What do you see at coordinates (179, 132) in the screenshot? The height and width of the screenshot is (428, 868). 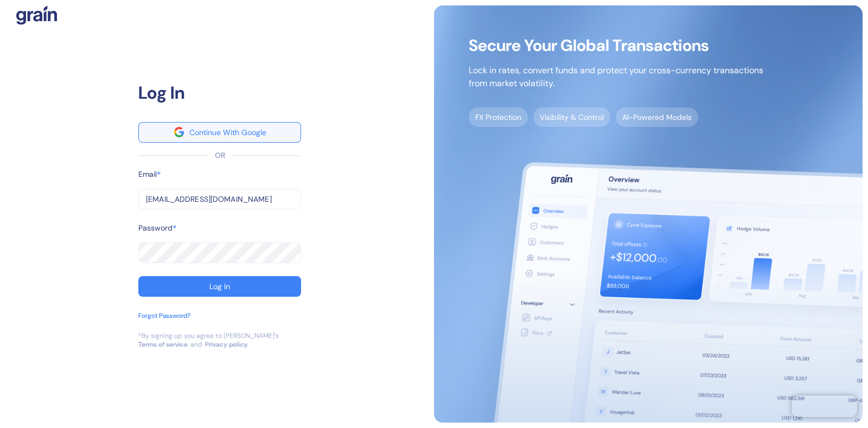 I see `img: google` at bounding box center [179, 132].